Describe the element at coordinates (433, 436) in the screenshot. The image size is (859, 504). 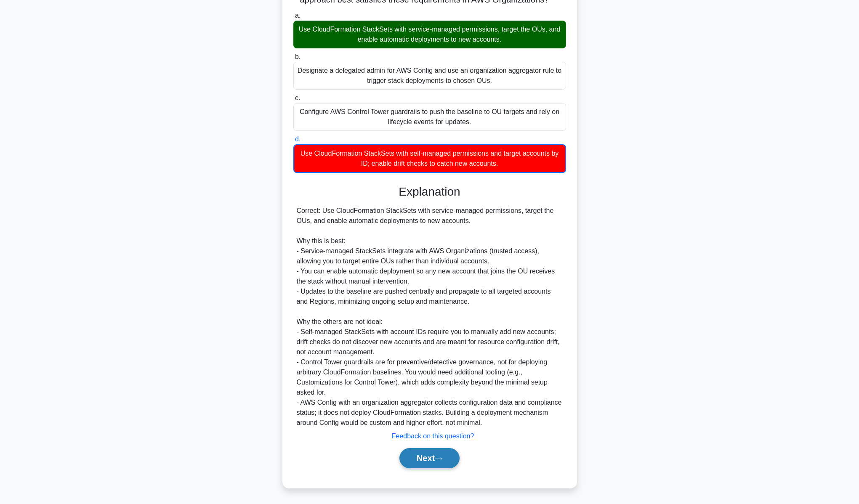
I see `u: Feedback on this question?` at that location.